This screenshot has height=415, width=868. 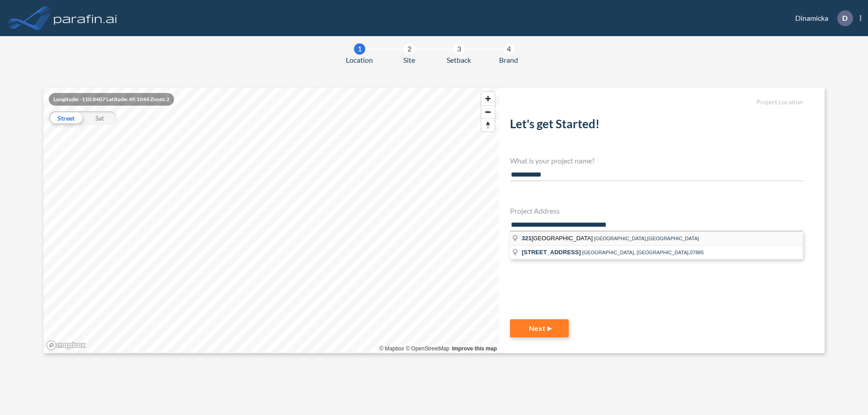 I want to click on span: Zoom in, so click(x=487, y=99).